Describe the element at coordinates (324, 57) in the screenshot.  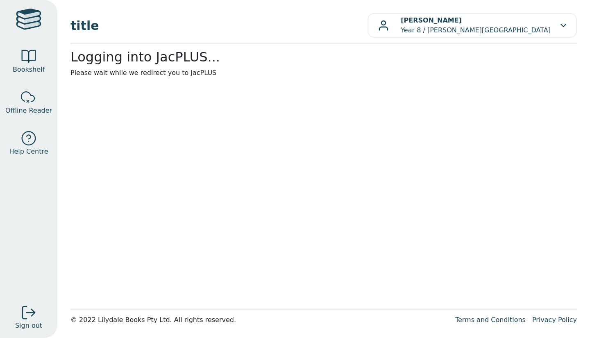
I see `h2: Logging into JacPLUS...` at that location.